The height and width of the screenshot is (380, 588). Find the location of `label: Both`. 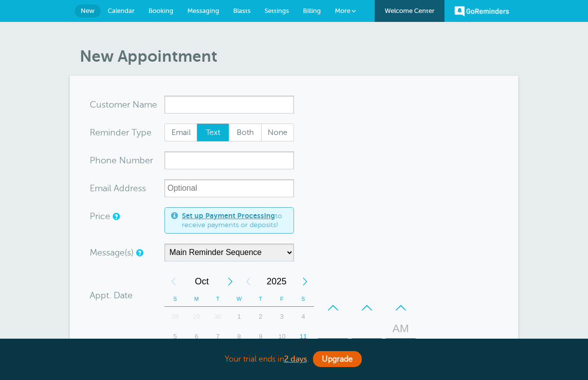

label: Both is located at coordinates (245, 133).